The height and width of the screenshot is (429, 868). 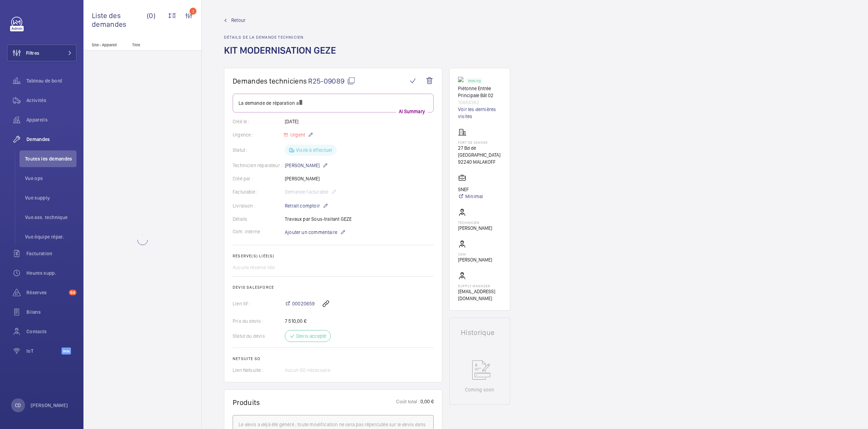 I want to click on p: Retrait comptoir, so click(x=306, y=205).